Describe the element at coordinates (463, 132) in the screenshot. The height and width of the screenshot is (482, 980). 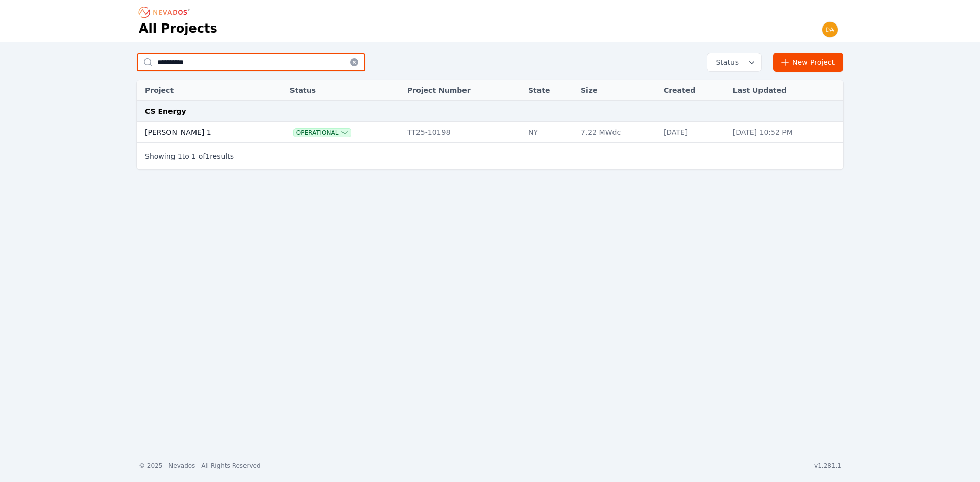
I see `td: TT25-10198` at that location.